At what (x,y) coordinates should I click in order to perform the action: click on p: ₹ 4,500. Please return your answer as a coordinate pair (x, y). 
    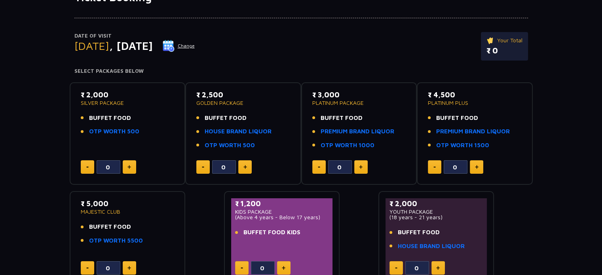
    Looking at the image, I should click on (474, 95).